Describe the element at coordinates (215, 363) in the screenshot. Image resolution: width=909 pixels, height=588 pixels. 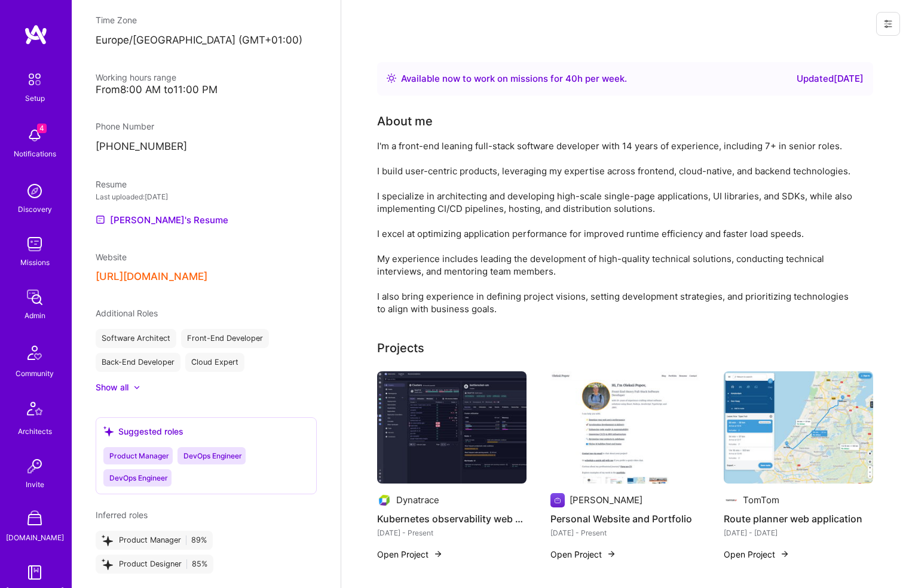
I see `div: Cloud Expert` at that location.